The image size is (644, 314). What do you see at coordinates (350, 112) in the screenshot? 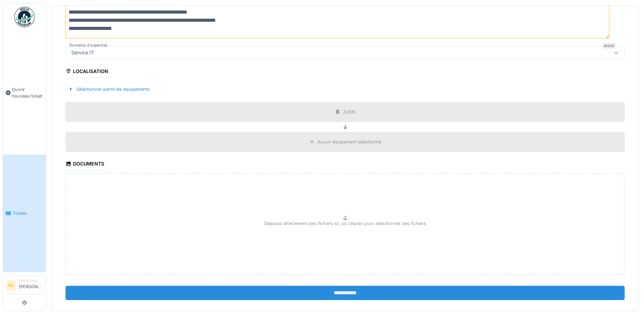
I see `div: ZUEN` at bounding box center [350, 112].